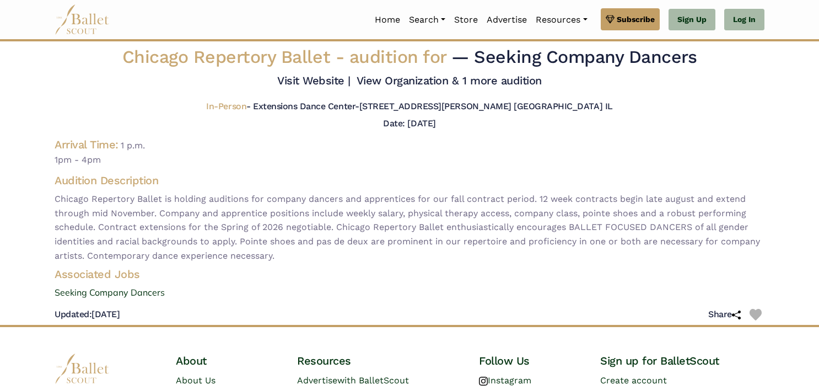  What do you see at coordinates (287, 57) in the screenshot?
I see `span: Chicago Repertory Ballet -` at bounding box center [287, 57].